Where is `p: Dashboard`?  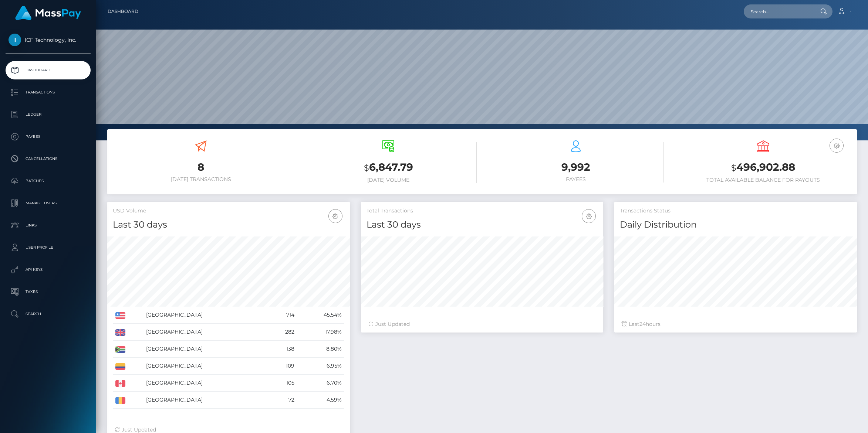
p: Dashboard is located at coordinates (48, 70).